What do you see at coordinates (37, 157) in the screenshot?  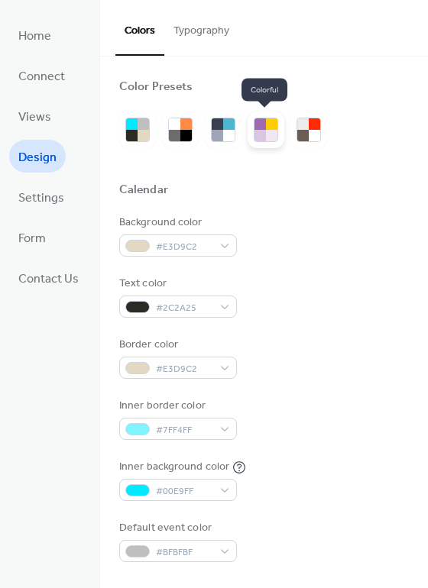 I see `span: Design` at bounding box center [37, 157].